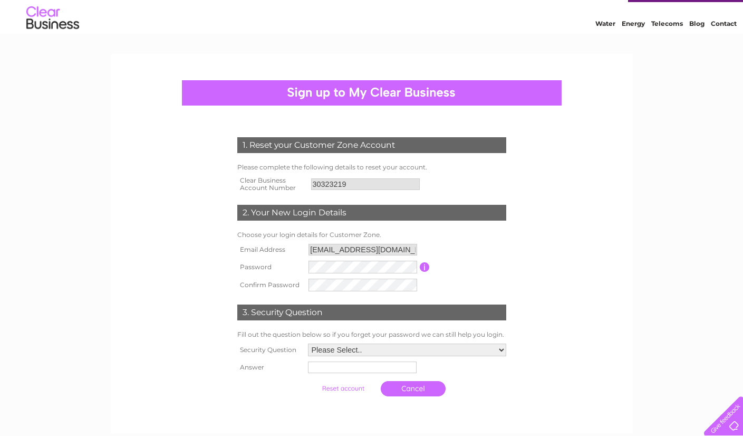  Describe the element at coordinates (271, 249) in the screenshot. I see `th: Email Address` at that location.